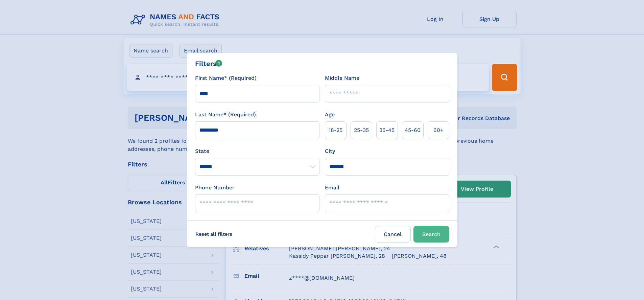 The width and height of the screenshot is (644, 300). I want to click on button: Search, so click(431, 234).